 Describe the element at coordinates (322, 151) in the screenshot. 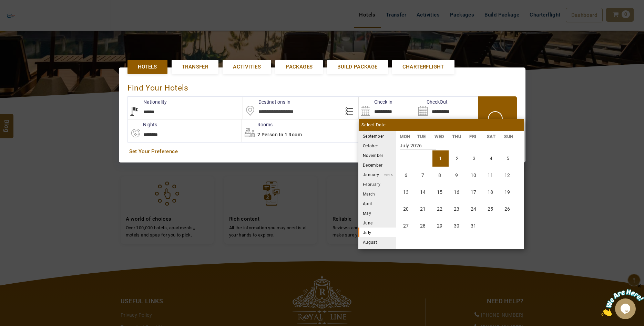

I see `a: Set Your Preference` at that location.